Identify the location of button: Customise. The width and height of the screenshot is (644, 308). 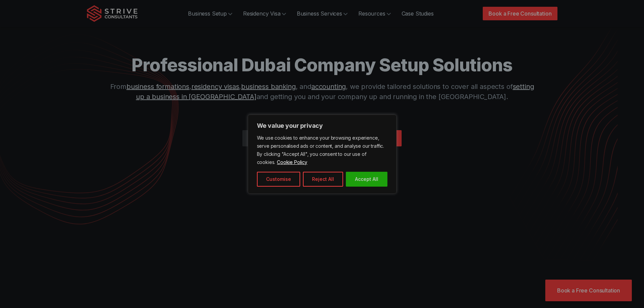
(279, 179).